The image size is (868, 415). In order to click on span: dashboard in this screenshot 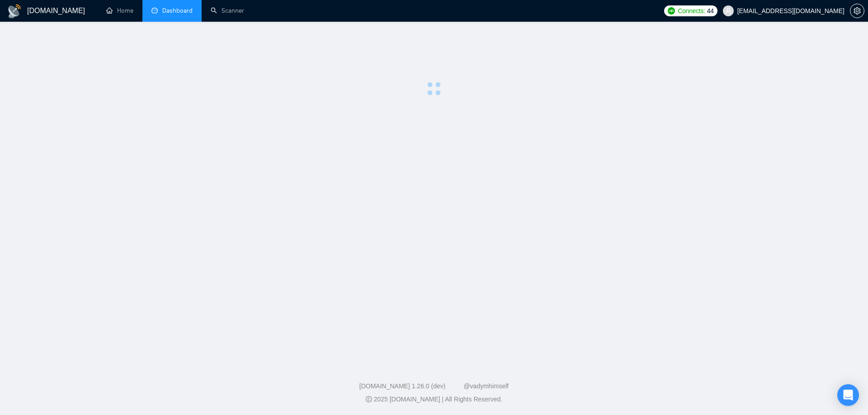, I will do `click(155, 11)`.